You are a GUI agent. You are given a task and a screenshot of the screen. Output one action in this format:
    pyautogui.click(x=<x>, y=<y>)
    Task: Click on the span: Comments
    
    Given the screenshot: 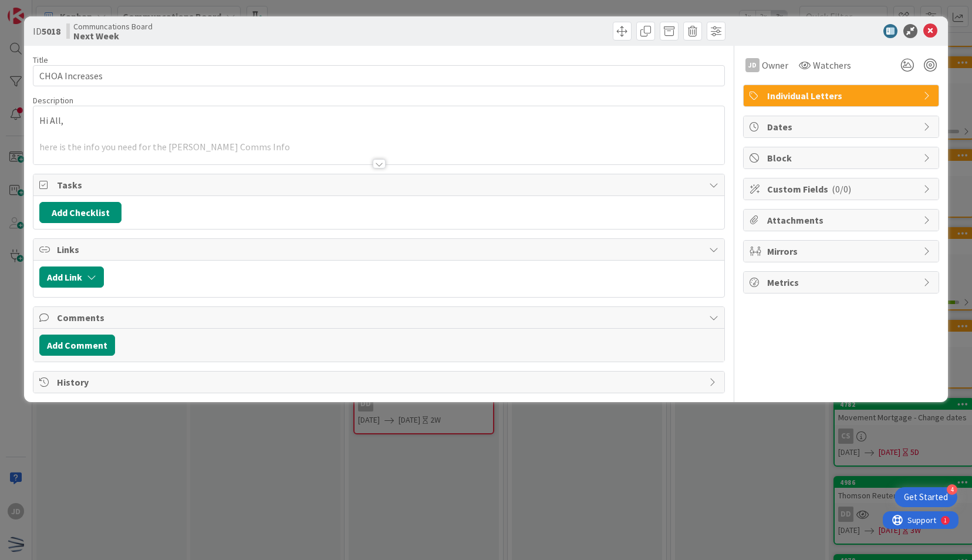 What is the action you would take?
    pyautogui.click(x=380, y=318)
    